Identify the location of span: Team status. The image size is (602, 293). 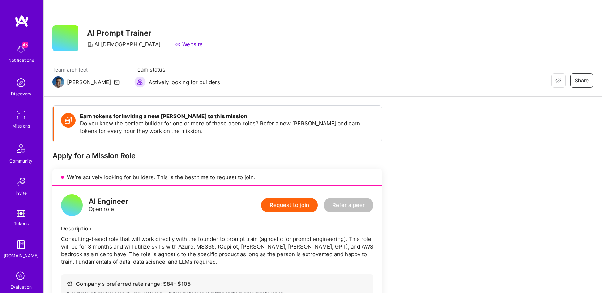
(177, 69).